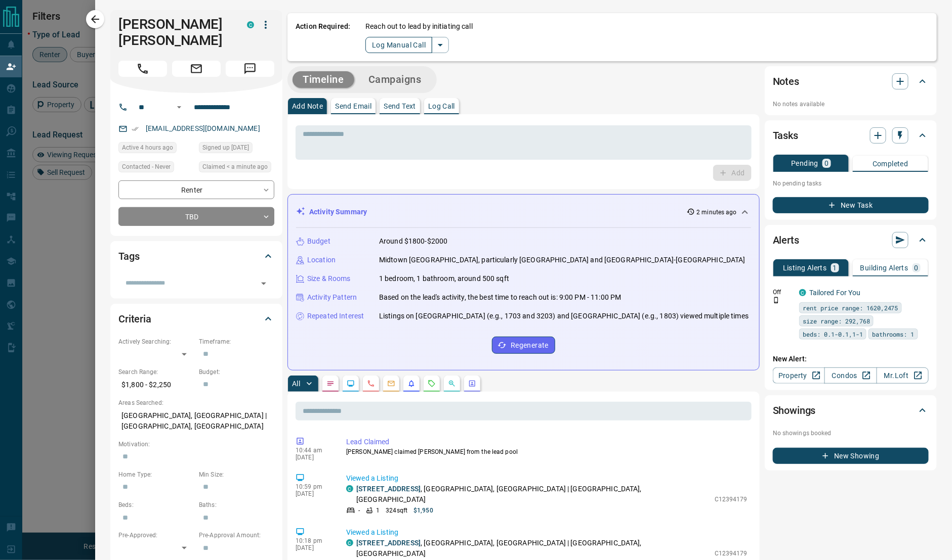 This screenshot has height=560, width=952. I want to click on svg: Calls, so click(371, 383).